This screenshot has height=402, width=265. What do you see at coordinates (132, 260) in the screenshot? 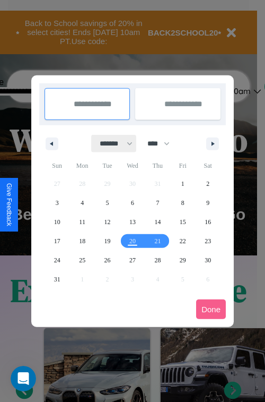
I see `button: 27` at bounding box center [132, 260].